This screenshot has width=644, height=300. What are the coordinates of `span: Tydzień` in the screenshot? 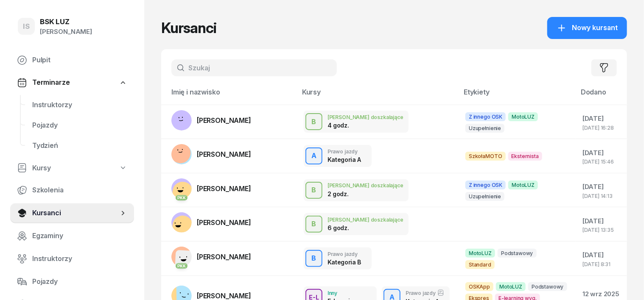 It's located at (80, 146).